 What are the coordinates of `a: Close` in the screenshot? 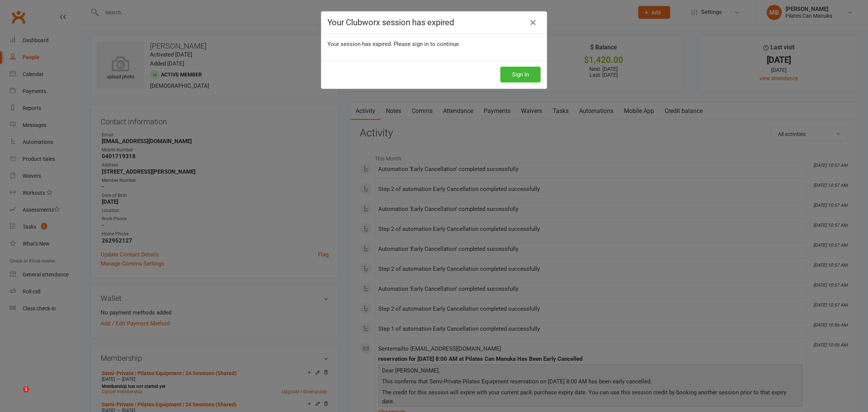 It's located at (533, 22).